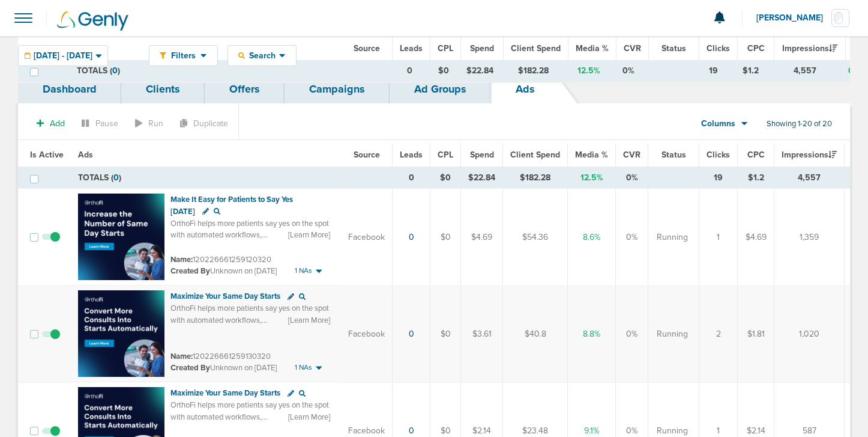 Image resolution: width=868 pixels, height=437 pixels. What do you see at coordinates (535, 333) in the screenshot?
I see `td: $40.8` at bounding box center [535, 333].